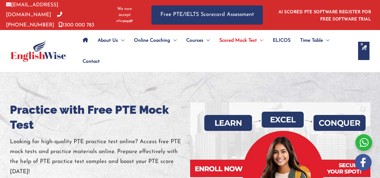 This screenshot has height=178, width=380. Describe the element at coordinates (38, 51) in the screenshot. I see `img: cropped-ew-logo` at that location.